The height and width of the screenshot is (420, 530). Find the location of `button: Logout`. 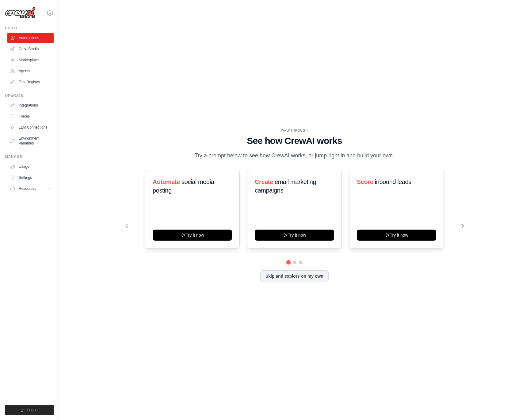

button: Logout is located at coordinates (29, 410).